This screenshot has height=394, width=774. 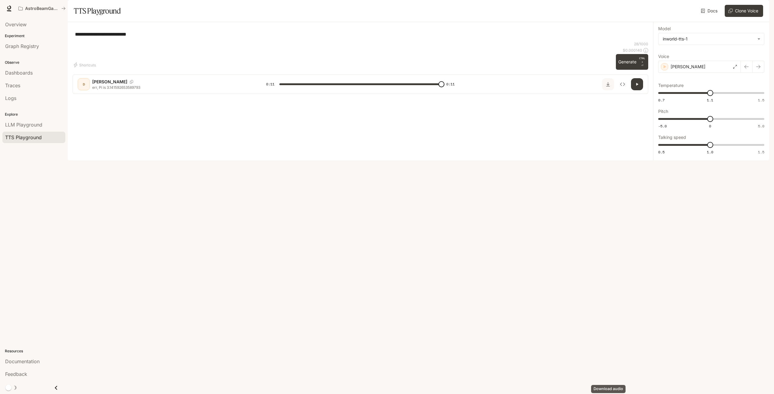 I want to click on span: 0.7, so click(x=661, y=100).